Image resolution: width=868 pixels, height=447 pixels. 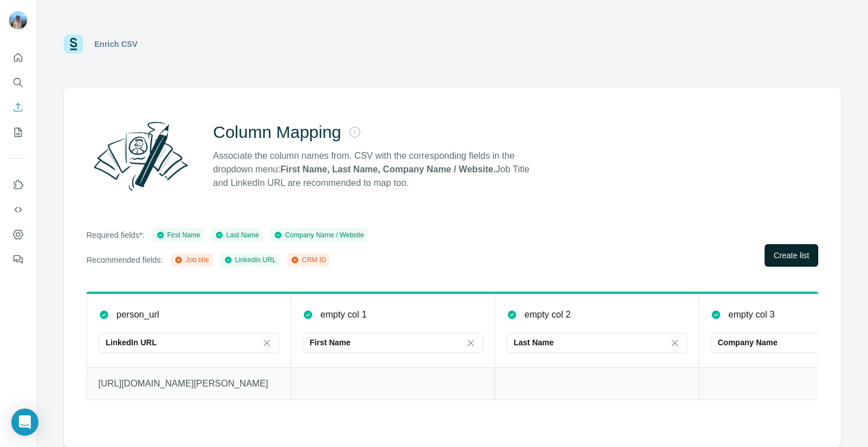 What do you see at coordinates (250, 260) in the screenshot?
I see `div: LinkedIn URL` at bounding box center [250, 260].